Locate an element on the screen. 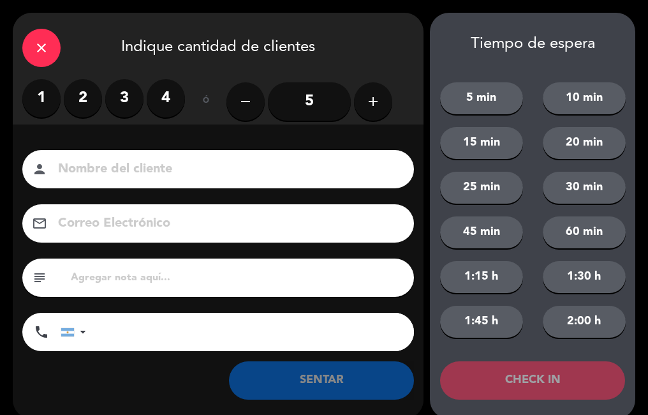 The width and height of the screenshot is (648, 415). button: SENTAR is located at coordinates (322, 380).